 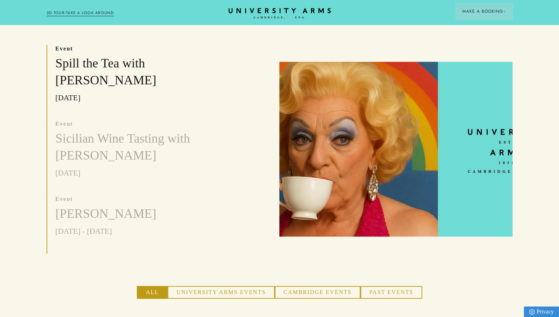 I want to click on button: All, so click(x=152, y=292).